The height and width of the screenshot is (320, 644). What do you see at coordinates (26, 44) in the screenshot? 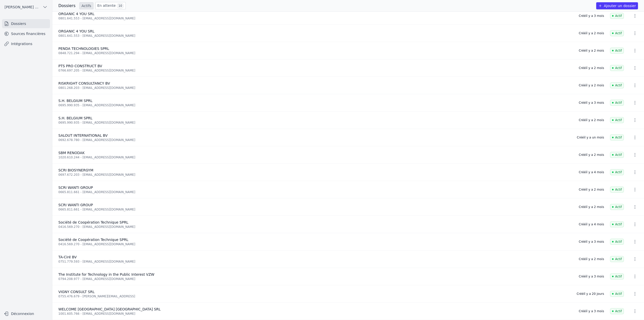
I see `a: Intégrations` at bounding box center [26, 44].